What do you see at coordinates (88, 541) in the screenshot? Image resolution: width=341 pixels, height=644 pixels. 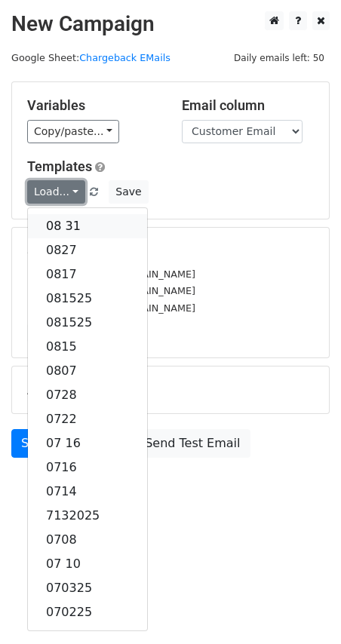 I see `a: 0708` at bounding box center [88, 541].